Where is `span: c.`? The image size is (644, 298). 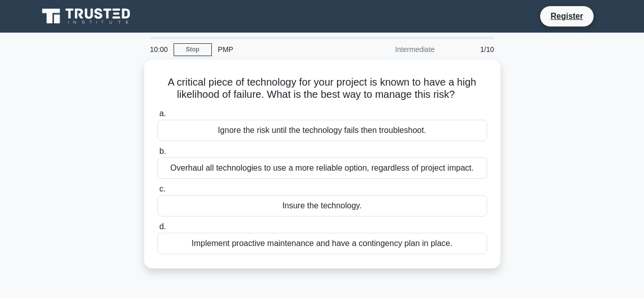 span: c. is located at coordinates (163, 188).